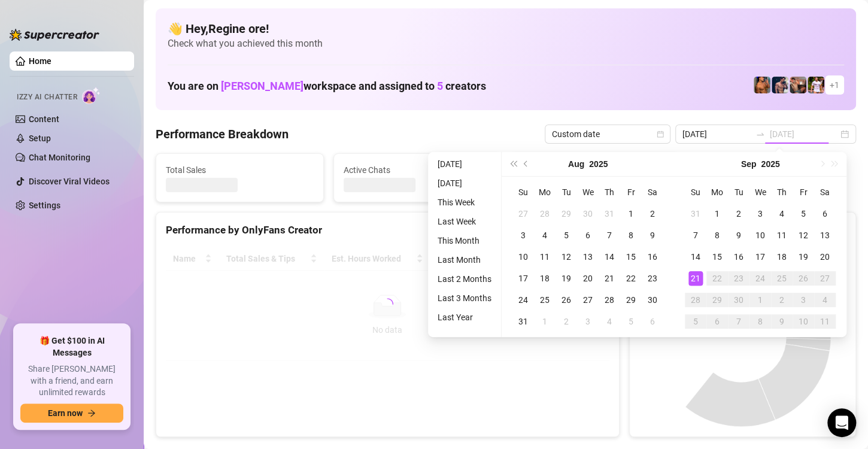  What do you see at coordinates (598, 165) in the screenshot?
I see `button: Choose a year` at bounding box center [598, 165].